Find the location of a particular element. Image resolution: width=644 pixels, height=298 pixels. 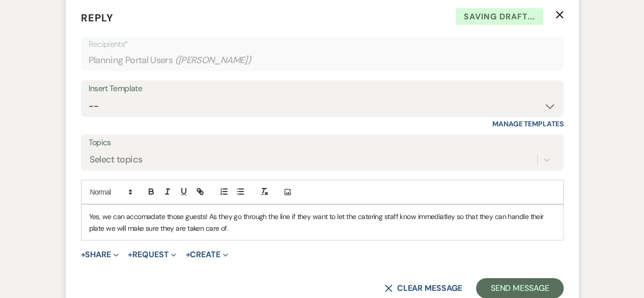

button: Request is located at coordinates (152, 254).